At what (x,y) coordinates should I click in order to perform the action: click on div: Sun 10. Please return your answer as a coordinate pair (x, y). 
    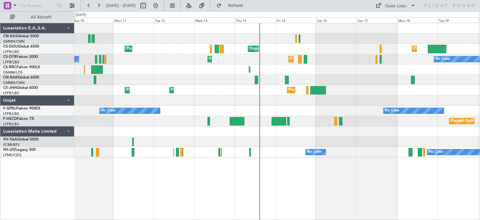
    Looking at the image, I should click on (93, 20).